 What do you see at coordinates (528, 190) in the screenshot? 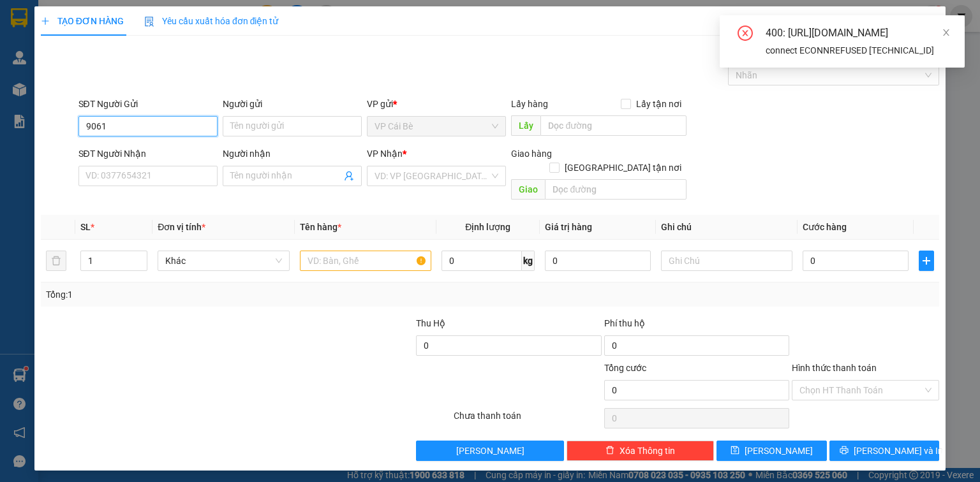
I see `span: Giao` at bounding box center [528, 190].